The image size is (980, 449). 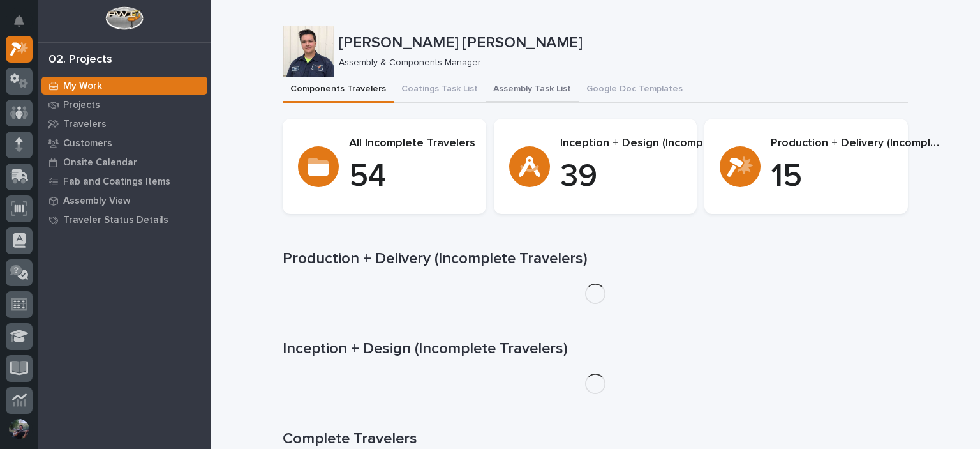 I want to click on p: All Incomplete Travelers, so click(x=412, y=143).